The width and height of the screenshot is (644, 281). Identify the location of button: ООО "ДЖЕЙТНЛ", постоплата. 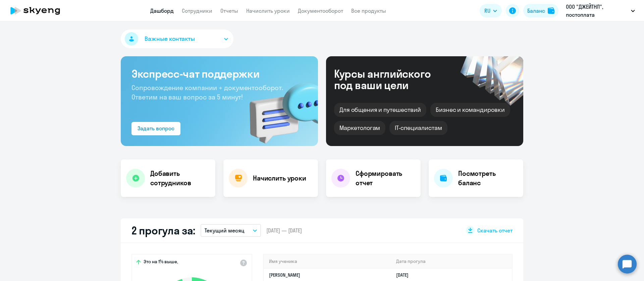
(601, 11).